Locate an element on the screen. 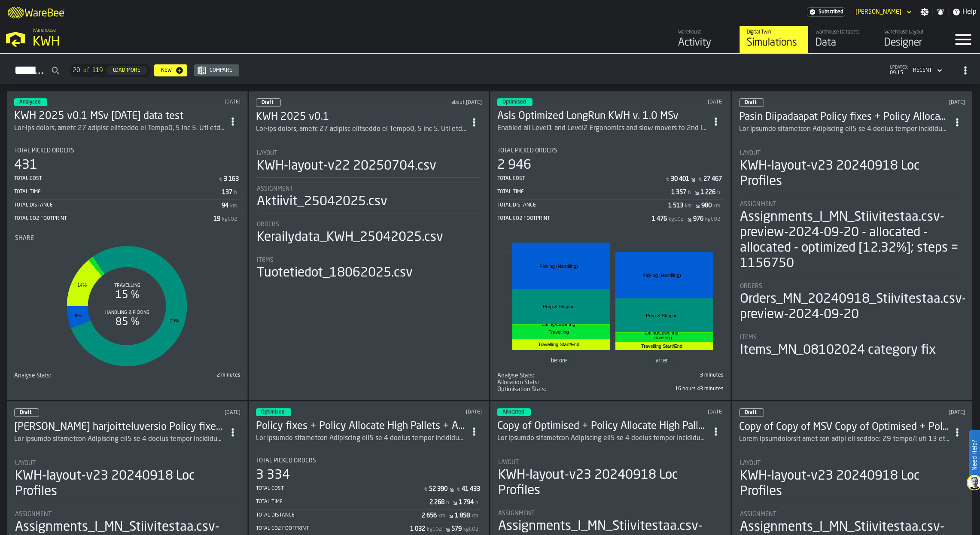 Image resolution: width=980 pixels, height=535 pixels. span: Optimised is located at coordinates (273, 412).